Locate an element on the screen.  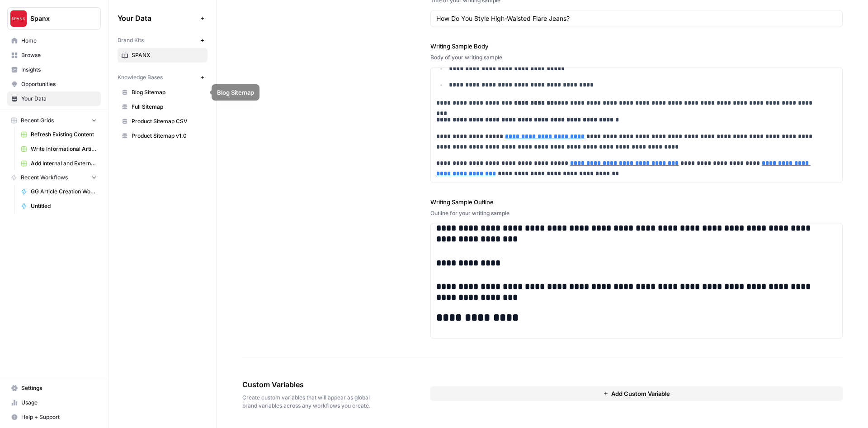
span: Insights is located at coordinates (59, 70).